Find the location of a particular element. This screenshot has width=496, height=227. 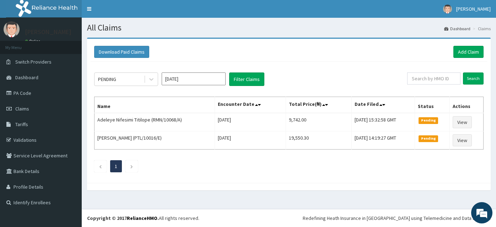

input: Search by HMO ID is located at coordinates (434, 79).